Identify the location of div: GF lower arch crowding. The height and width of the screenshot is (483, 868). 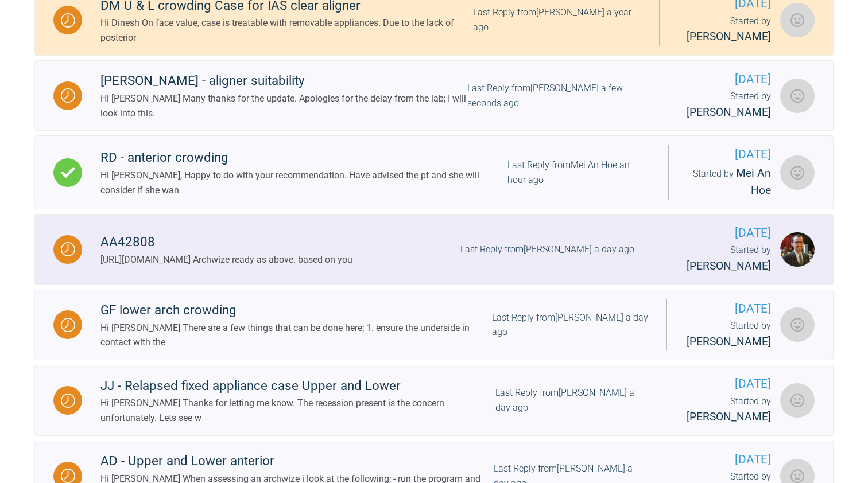
(296, 310).